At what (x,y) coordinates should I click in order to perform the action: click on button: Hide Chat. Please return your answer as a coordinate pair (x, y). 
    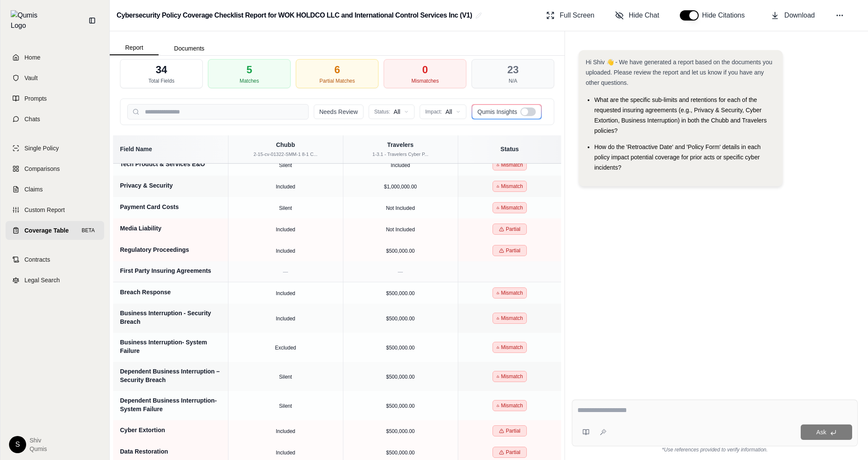
    Looking at the image, I should click on (637, 15).